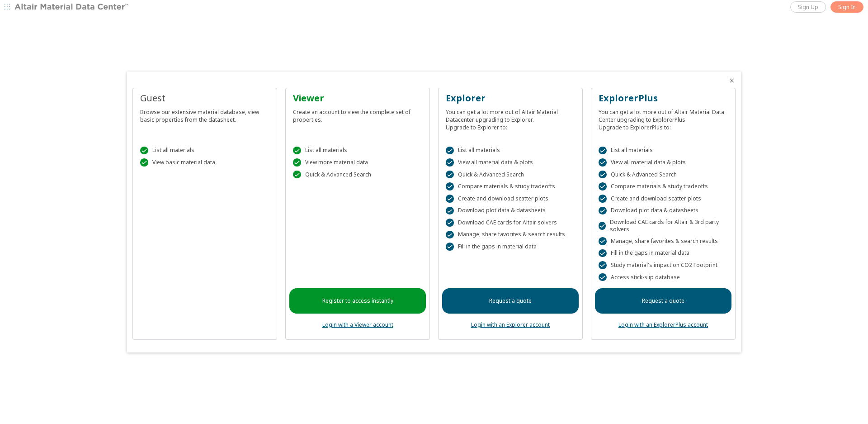  What do you see at coordinates (358, 163) in the screenshot?
I see `div: View more material data` at bounding box center [358, 163].